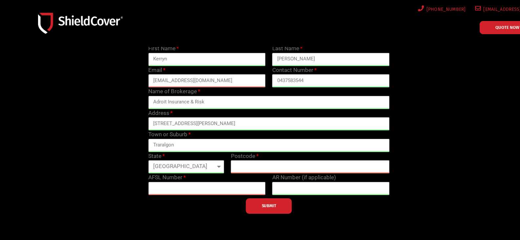  Describe the element at coordinates (163, 49) in the screenshot. I see `label: First Name` at that location.